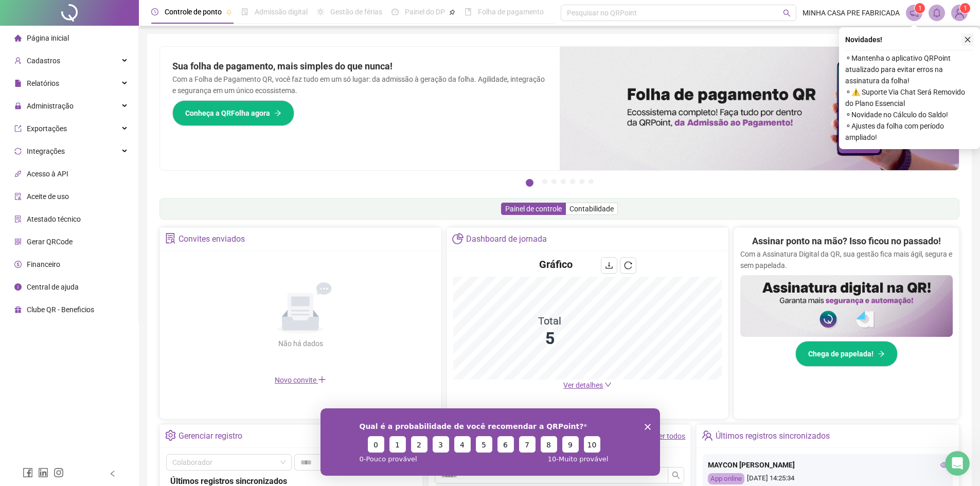 The image size is (980, 486). What do you see at coordinates (301, 381) in the screenshot?
I see `span: Novo convite` at bounding box center [301, 381].